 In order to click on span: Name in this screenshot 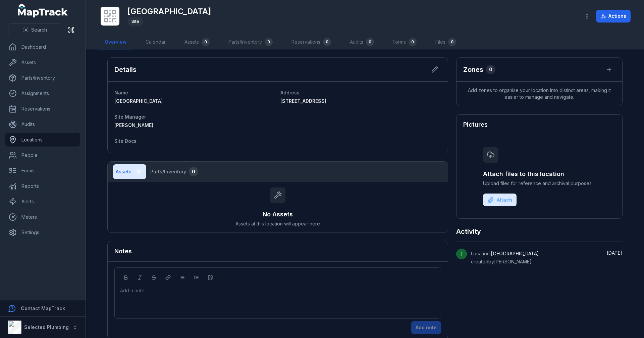, I will do `click(121, 92)`.